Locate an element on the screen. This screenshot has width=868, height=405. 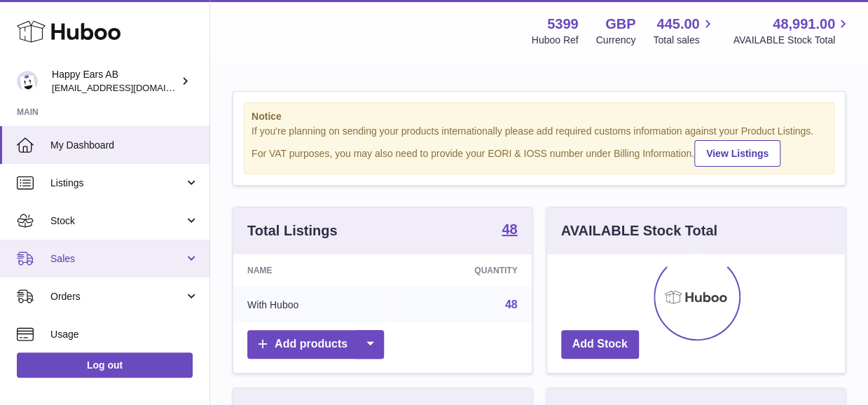
span: My Dashboard is located at coordinates (124, 145).